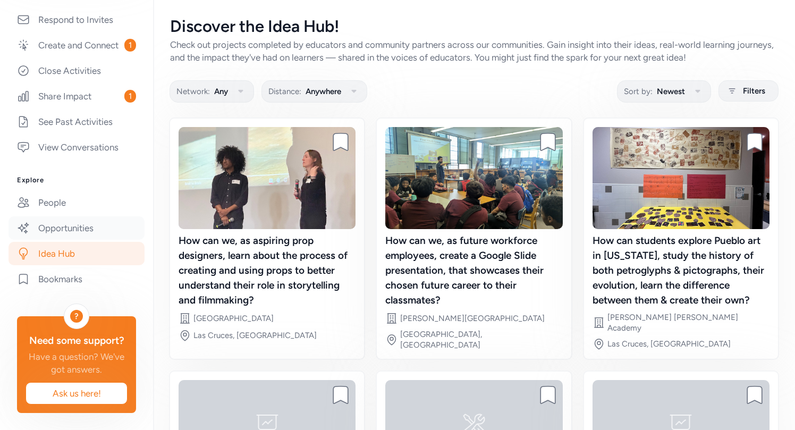 The image size is (795, 430). Describe the element at coordinates (323, 91) in the screenshot. I see `span: Anywhere` at that location.